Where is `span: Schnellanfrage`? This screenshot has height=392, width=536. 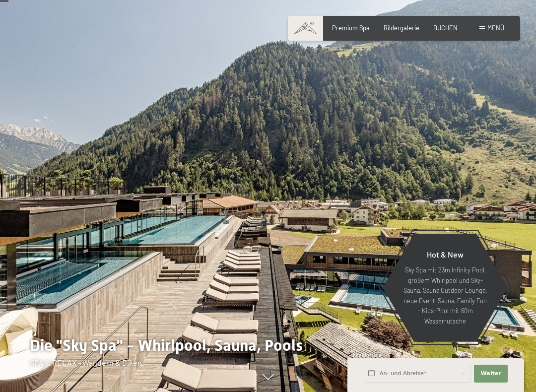 span: Schnellanfrage is located at coordinates (364, 355).